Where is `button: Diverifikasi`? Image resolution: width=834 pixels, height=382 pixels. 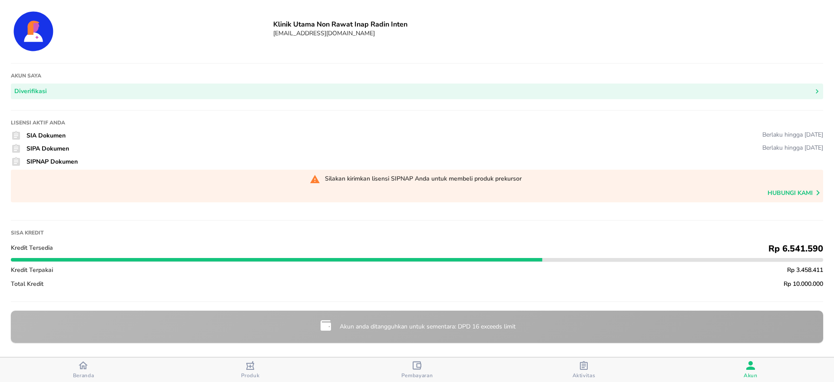 button: Diverifikasi is located at coordinates (417, 91).